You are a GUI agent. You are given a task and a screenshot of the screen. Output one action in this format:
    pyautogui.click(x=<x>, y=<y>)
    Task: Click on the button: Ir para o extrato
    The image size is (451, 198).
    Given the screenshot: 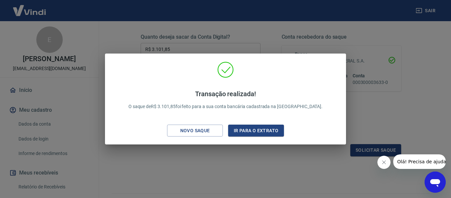 What is the action you would take?
    pyautogui.click(x=256, y=130)
    